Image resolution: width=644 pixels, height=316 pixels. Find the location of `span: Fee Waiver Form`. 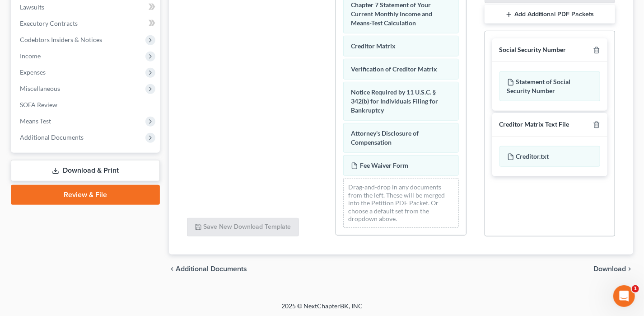

span: Fee Waiver Form is located at coordinates (384, 165).